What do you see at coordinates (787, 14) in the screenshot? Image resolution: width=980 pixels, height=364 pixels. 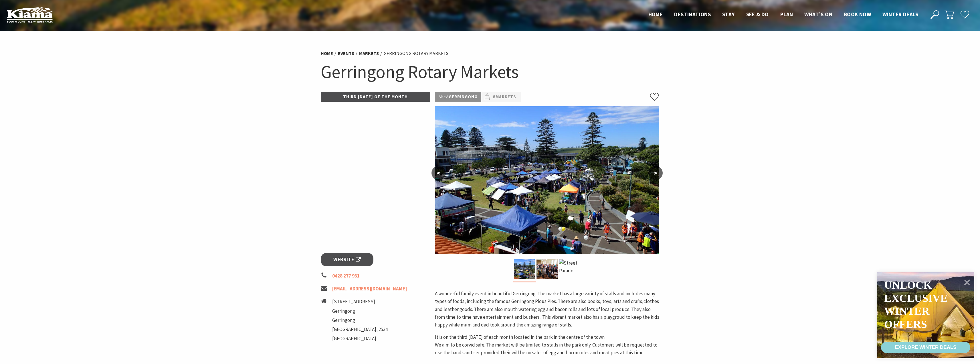 I see `span: Plan` at bounding box center [787, 14].